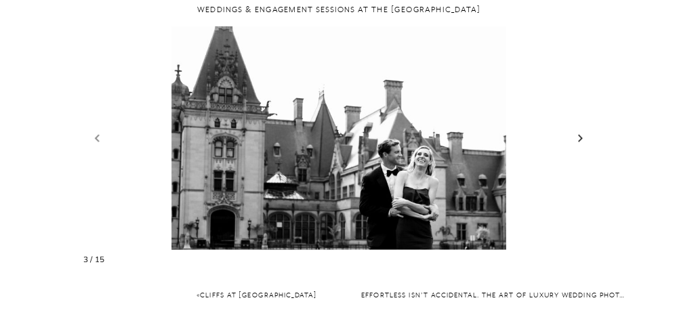 Image resolution: width=677 pixels, height=336 pixels. Describe the element at coordinates (338, 260) in the screenshot. I see `div: 3 / 15` at that location.